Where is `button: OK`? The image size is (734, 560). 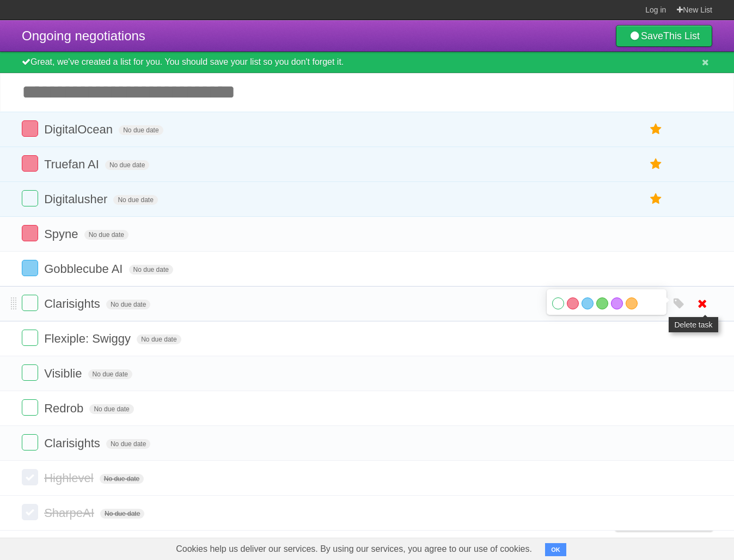 button: OK is located at coordinates (556, 550).